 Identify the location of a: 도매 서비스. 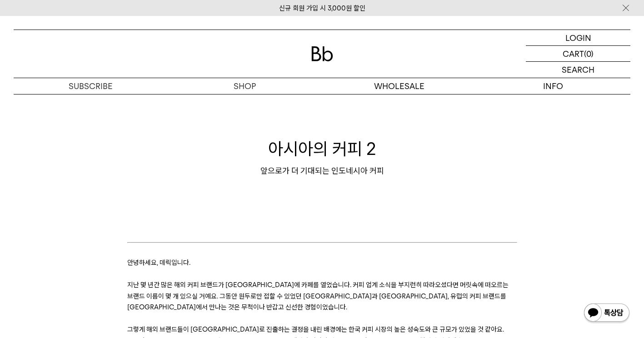
(399, 102).